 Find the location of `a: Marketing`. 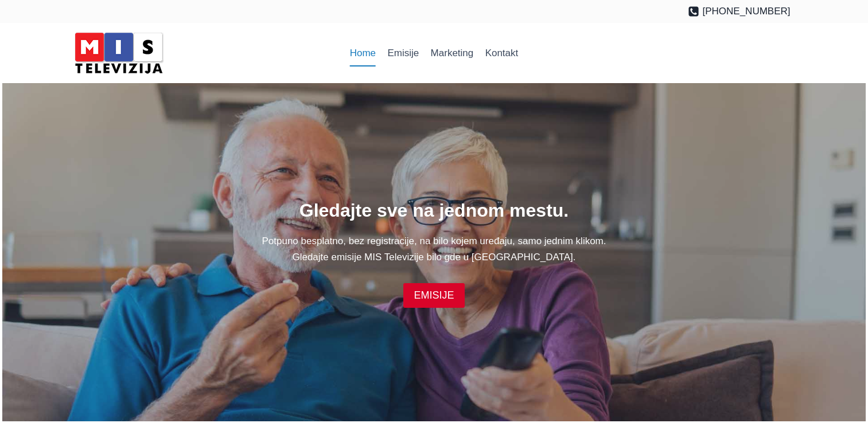

a: Marketing is located at coordinates (451, 53).